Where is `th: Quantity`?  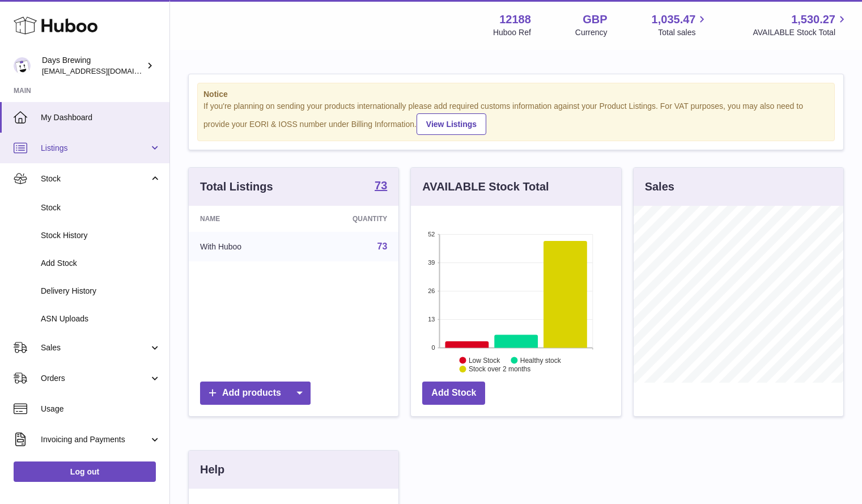 th: Quantity is located at coordinates (348, 218).